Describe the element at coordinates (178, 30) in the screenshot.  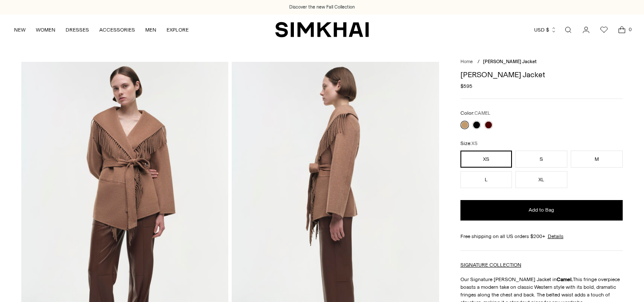
I see `a: EXPLORE` at that location.